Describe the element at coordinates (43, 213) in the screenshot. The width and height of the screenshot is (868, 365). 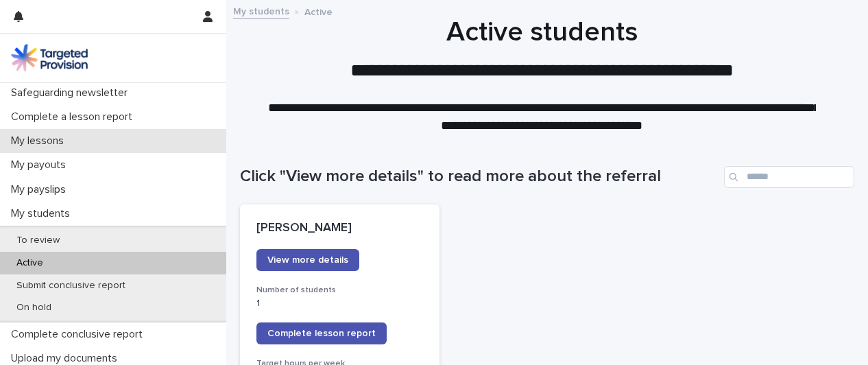
I see `p: My students` at that location.